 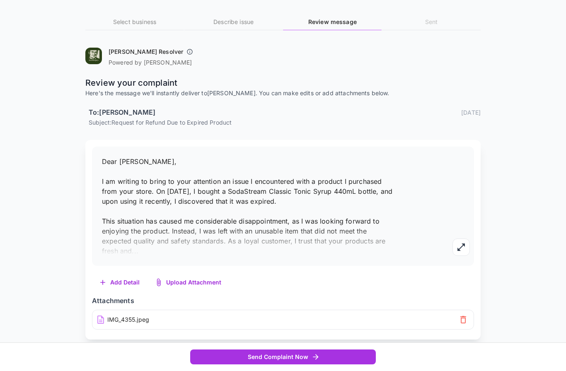 What do you see at coordinates (283, 301) in the screenshot?
I see `h6: Attachments` at bounding box center [283, 301].